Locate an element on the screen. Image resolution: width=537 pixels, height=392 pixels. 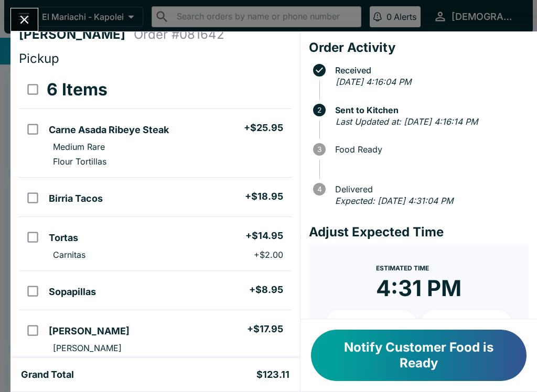
h4: Order Activity is located at coordinates (418, 47).